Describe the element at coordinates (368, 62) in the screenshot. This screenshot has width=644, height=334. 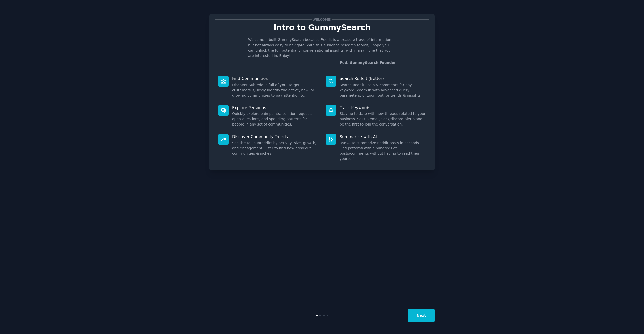
I see `a: Fed, GummySearch Founder` at that location.